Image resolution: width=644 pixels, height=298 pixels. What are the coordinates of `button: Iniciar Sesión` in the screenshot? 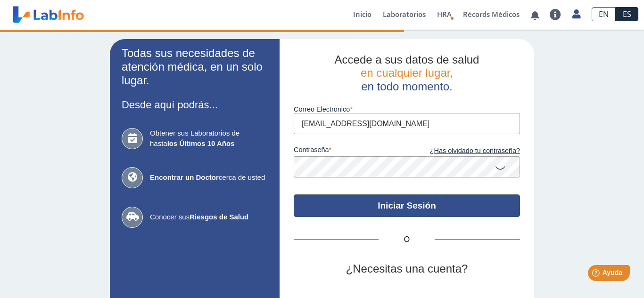 It's located at (407, 206).